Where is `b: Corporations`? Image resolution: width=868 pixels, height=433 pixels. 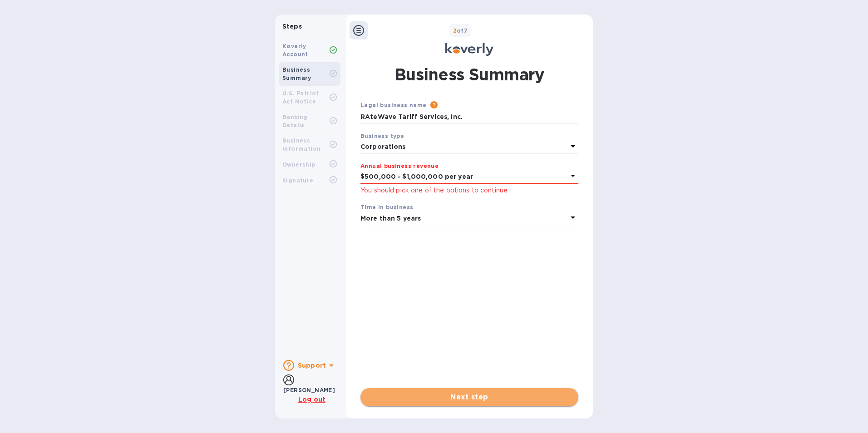 b: Corporations is located at coordinates (383, 147).